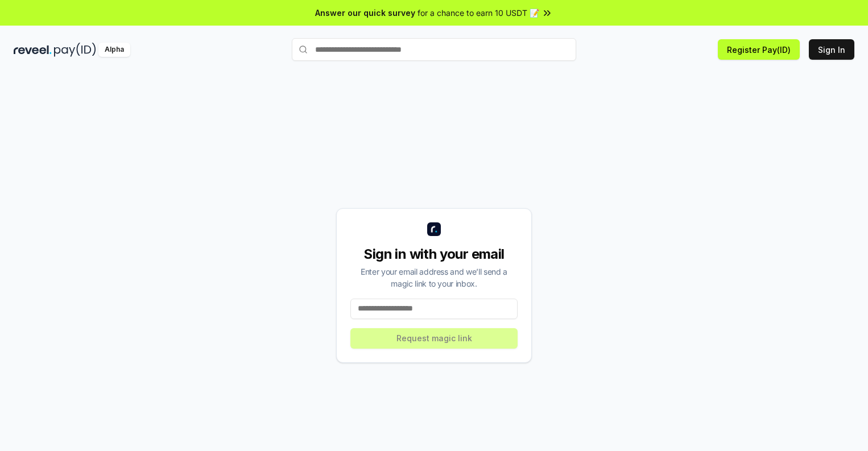  Describe the element at coordinates (832, 49) in the screenshot. I see `button: Sign In` at that location.